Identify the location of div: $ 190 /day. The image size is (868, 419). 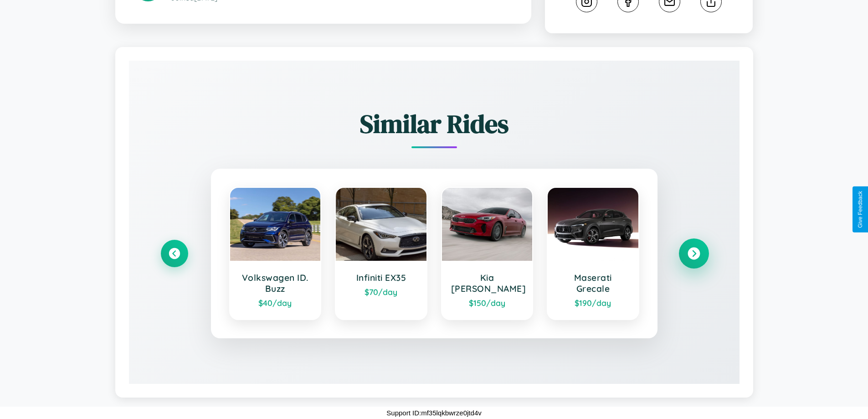
(593, 302).